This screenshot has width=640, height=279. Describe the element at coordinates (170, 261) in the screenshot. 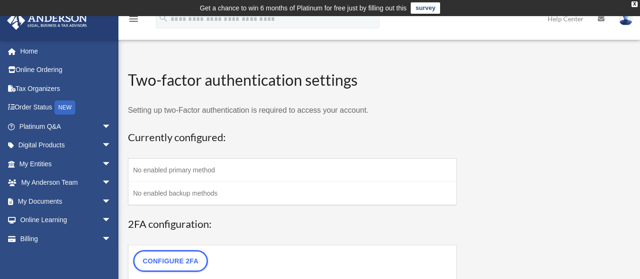

I see `a: Configure 2FA` at that location.